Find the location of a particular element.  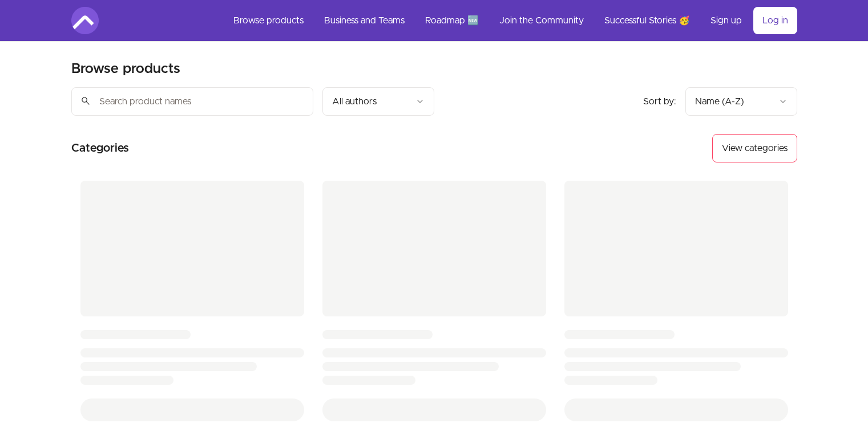

button: Filter by author is located at coordinates (379, 102).